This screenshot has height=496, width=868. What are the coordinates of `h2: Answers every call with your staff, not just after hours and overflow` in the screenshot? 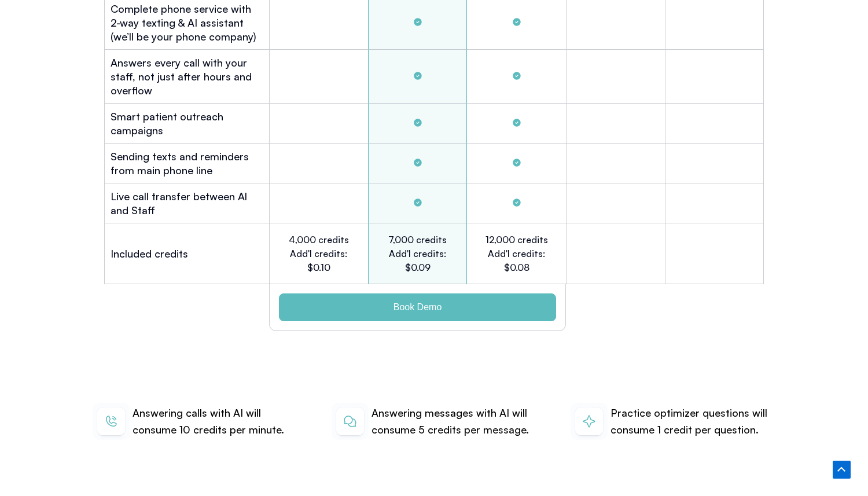 It's located at (187, 77).